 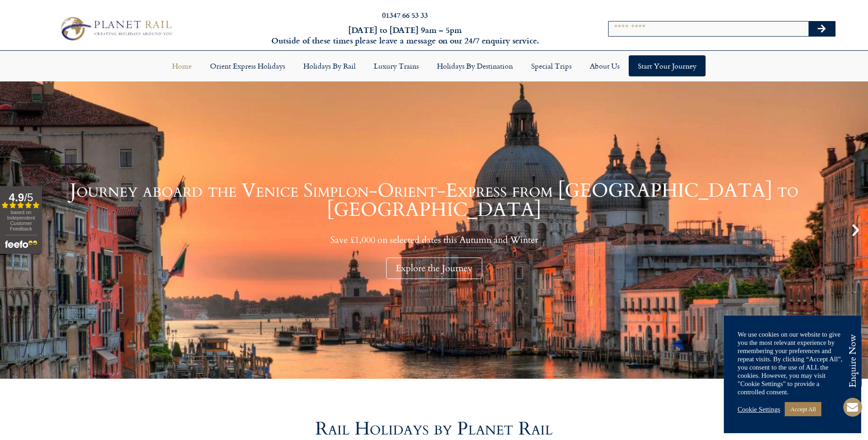 What do you see at coordinates (793, 363) in the screenshot?
I see `div: We use cookies on our website to give you the most relevant experience by remembering your prefer...` at bounding box center [793, 363].